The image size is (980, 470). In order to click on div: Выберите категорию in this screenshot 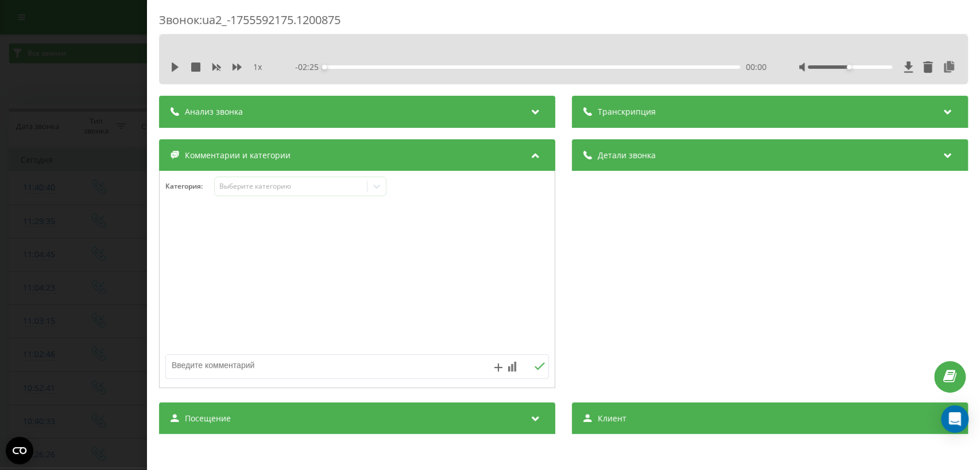, I will do `click(291, 186)`.